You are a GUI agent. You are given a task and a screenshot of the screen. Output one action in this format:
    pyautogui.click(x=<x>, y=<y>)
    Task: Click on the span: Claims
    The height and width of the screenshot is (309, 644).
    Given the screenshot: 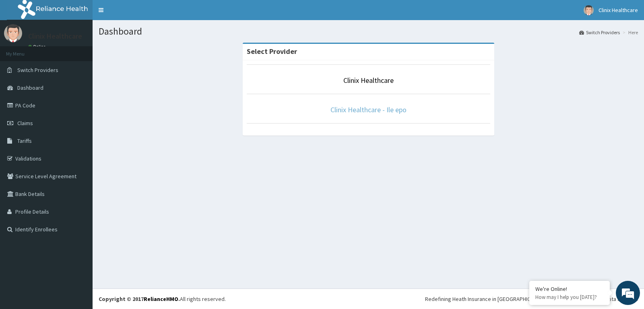 What is the action you would take?
    pyautogui.click(x=25, y=123)
    